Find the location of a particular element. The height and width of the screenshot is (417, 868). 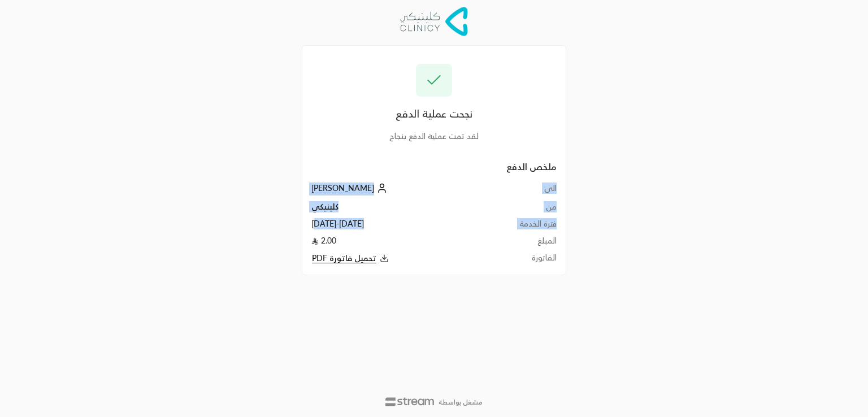

td: المبلغ is located at coordinates (519, 243).